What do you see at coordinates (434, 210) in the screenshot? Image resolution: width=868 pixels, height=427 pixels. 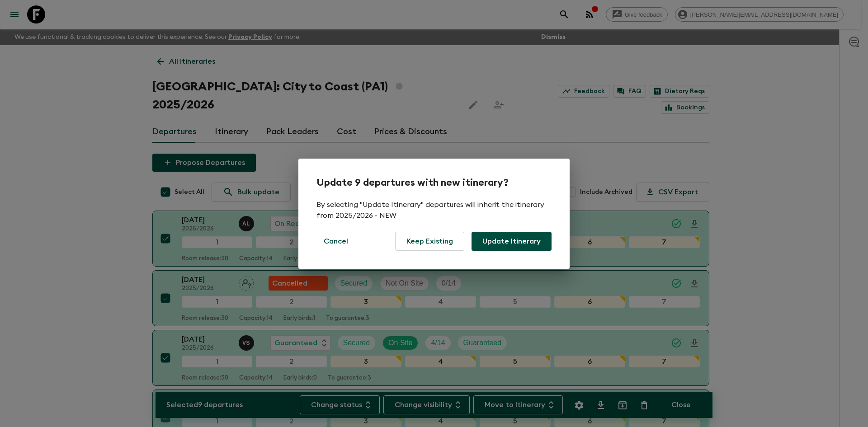 I see `p: By selecting "Update Itinerary" departures will inherit the itinerary from 2025/2026 - NEW` at bounding box center [434, 210].